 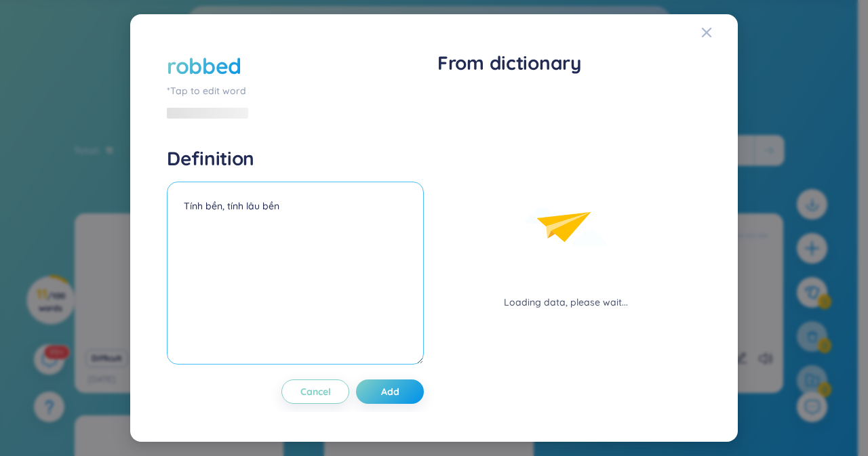 I want to click on span: Cancel, so click(x=316, y=392).